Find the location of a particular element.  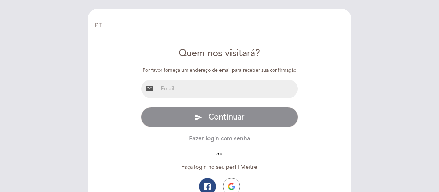

i: email is located at coordinates (149, 88).